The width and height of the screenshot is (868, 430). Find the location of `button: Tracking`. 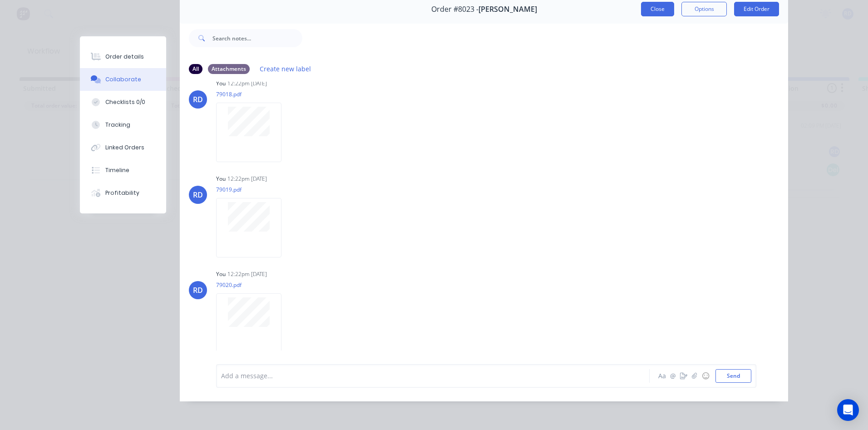

button: Tracking is located at coordinates (123, 125).